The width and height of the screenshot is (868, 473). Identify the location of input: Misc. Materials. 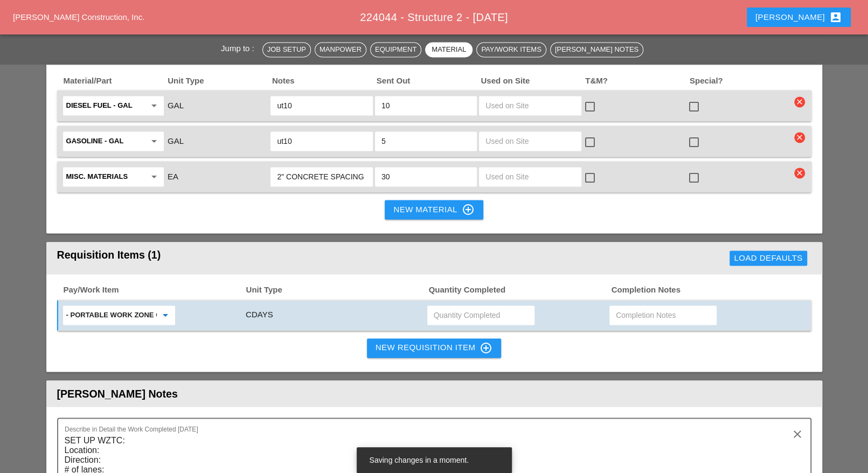
(106, 177).